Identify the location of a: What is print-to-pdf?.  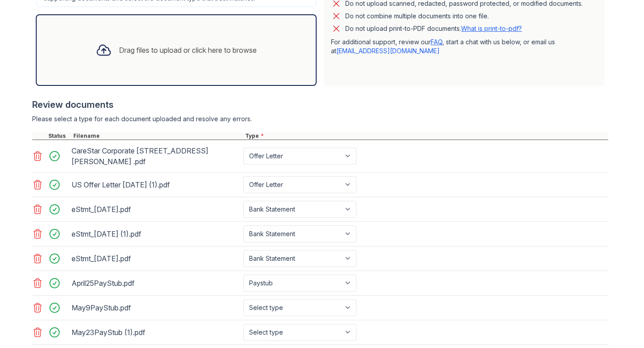
(491, 28).